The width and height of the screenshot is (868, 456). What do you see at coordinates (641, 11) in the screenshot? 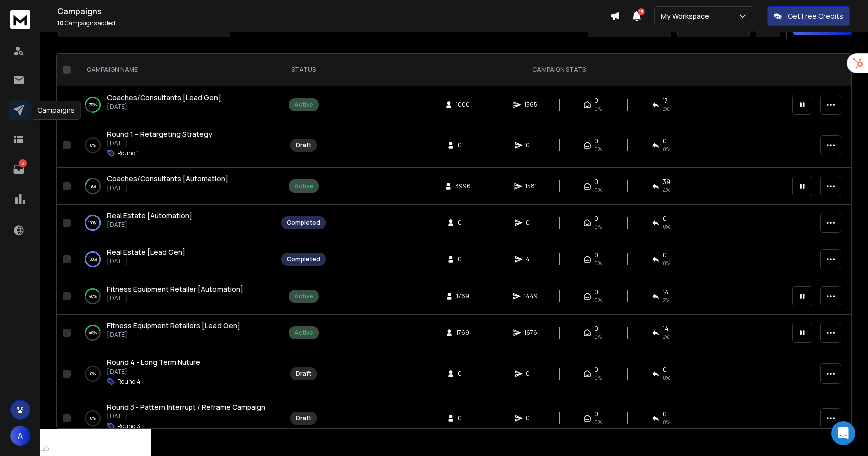
I see `span: 13` at bounding box center [641, 11].